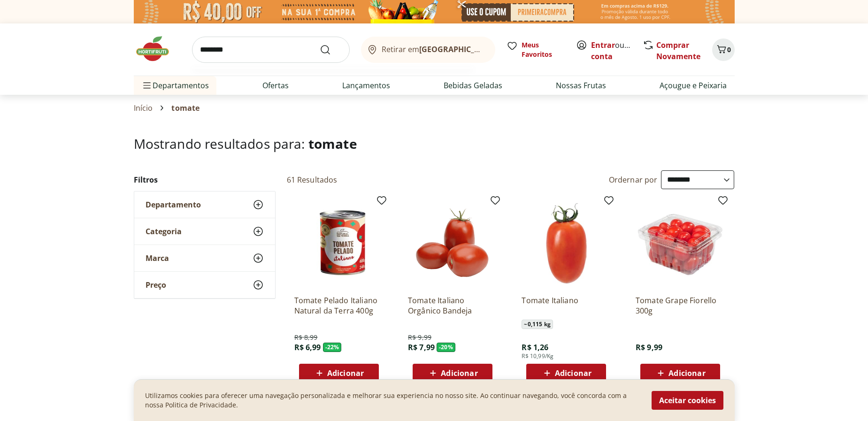 The image size is (868, 421). What do you see at coordinates (339, 243) in the screenshot?
I see `img: Tomate Pelado Italiano Natural da Terra 400g` at bounding box center [339, 243].